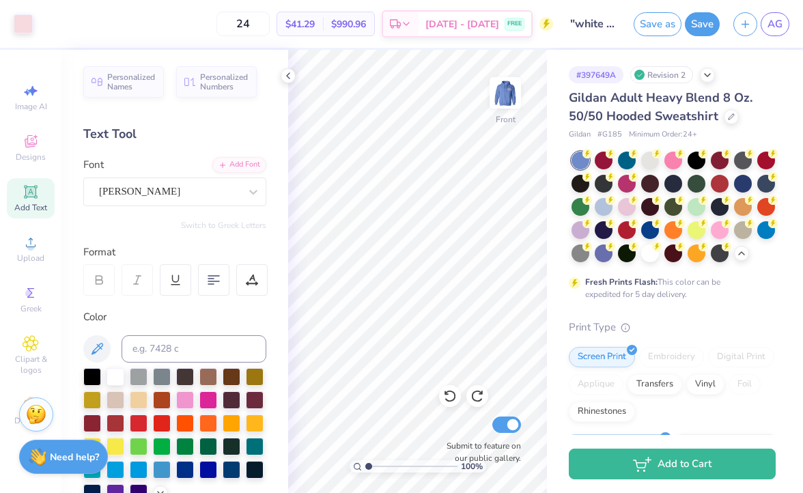 The width and height of the screenshot is (803, 493). What do you see at coordinates (663, 135) in the screenshot?
I see `span: Minimum Order: 24 +` at bounding box center [663, 135].